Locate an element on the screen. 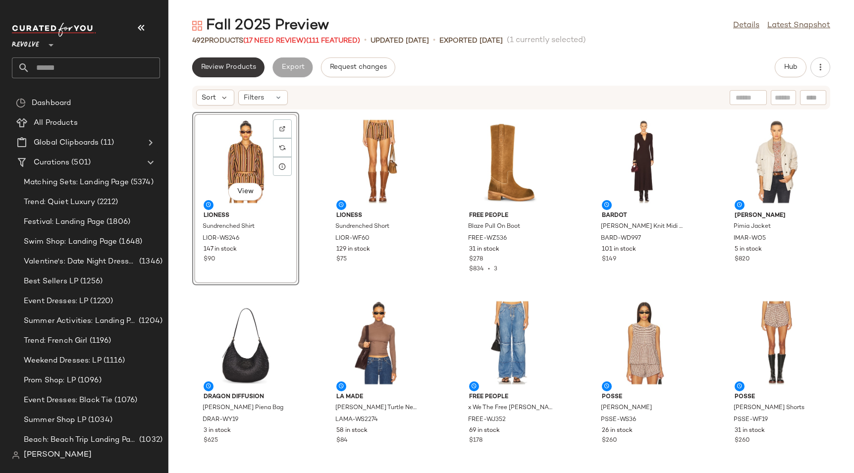  span: 101 in stock is located at coordinates (619, 250).